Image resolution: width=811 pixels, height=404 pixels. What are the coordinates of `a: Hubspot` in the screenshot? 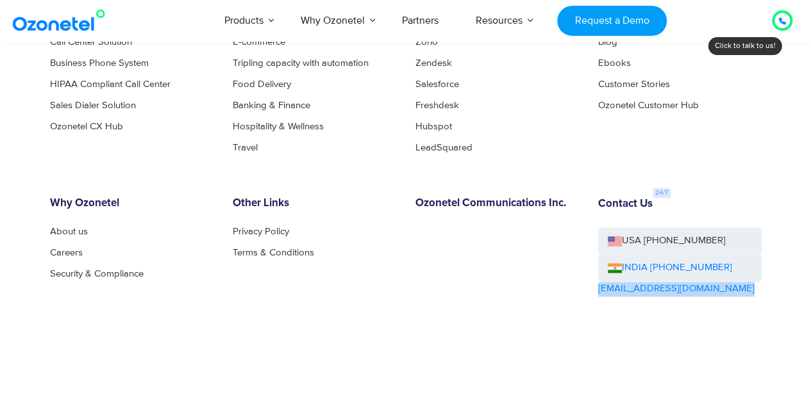 It's located at (433, 126).